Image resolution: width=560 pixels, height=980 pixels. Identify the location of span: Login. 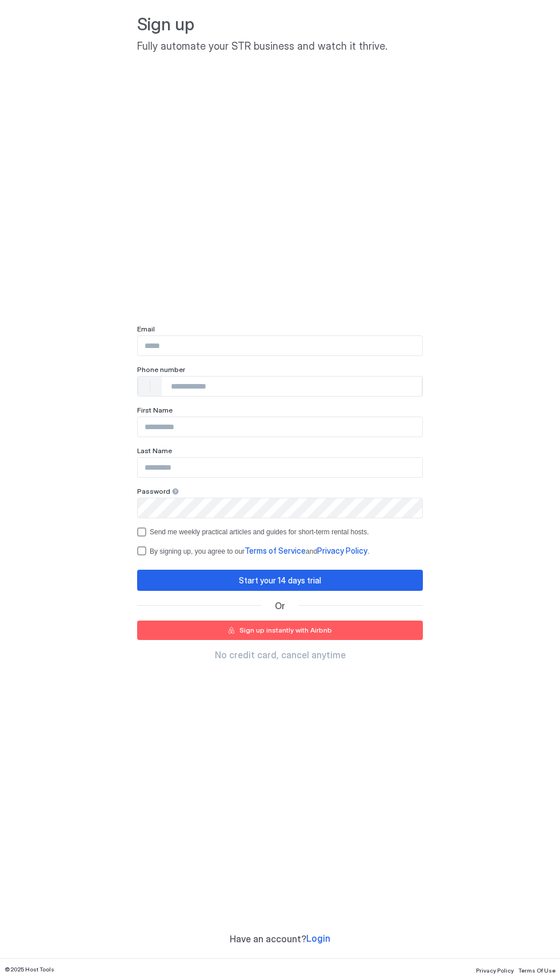
(318, 939).